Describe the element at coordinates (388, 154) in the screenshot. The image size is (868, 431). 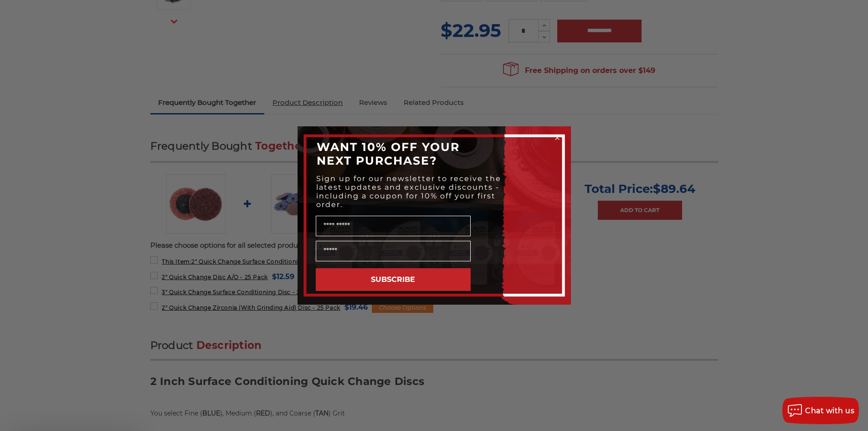
I see `span: WANT 10% OFF YOUR NEXT PURCHASE?` at that location.